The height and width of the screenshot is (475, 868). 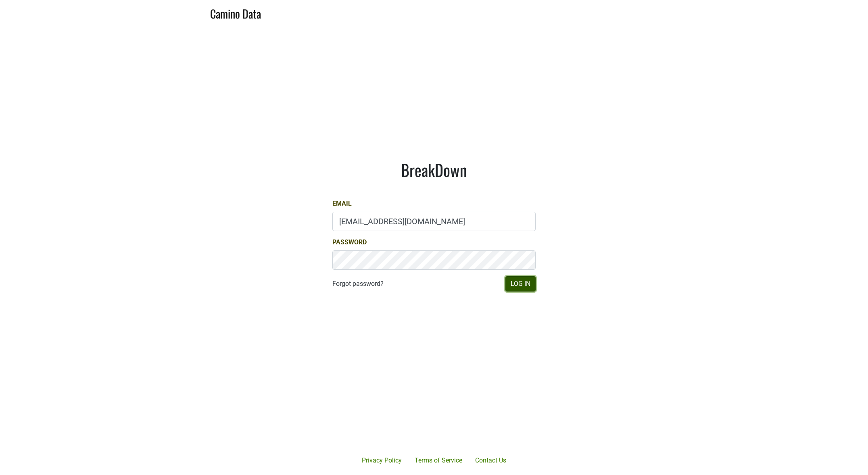 What do you see at coordinates (382, 460) in the screenshot?
I see `a: Privacy Policy` at bounding box center [382, 460].